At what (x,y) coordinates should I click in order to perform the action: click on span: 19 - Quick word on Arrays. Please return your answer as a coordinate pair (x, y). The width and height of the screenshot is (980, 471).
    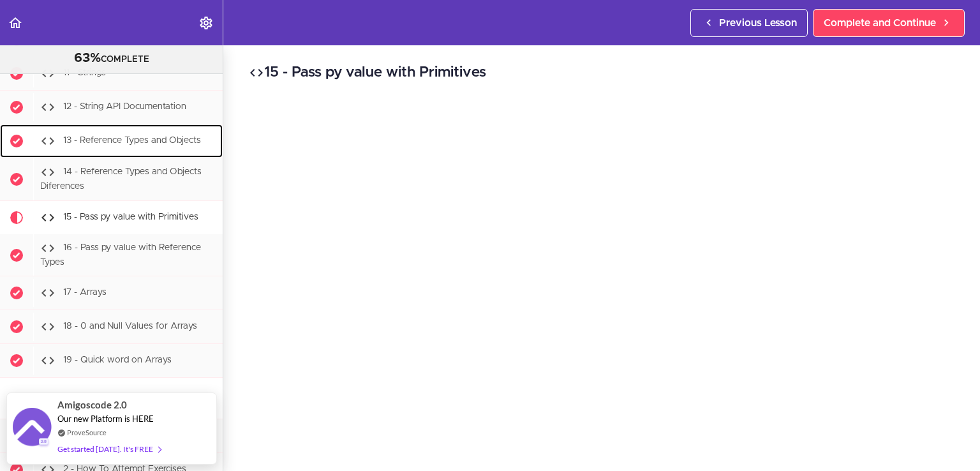
    Looking at the image, I should click on (118, 361).